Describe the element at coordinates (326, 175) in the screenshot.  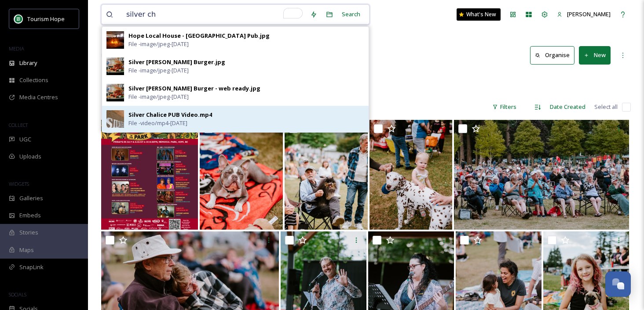
I see `img: ext_1754457711.541771_-HVW-701.jpg` at that location.